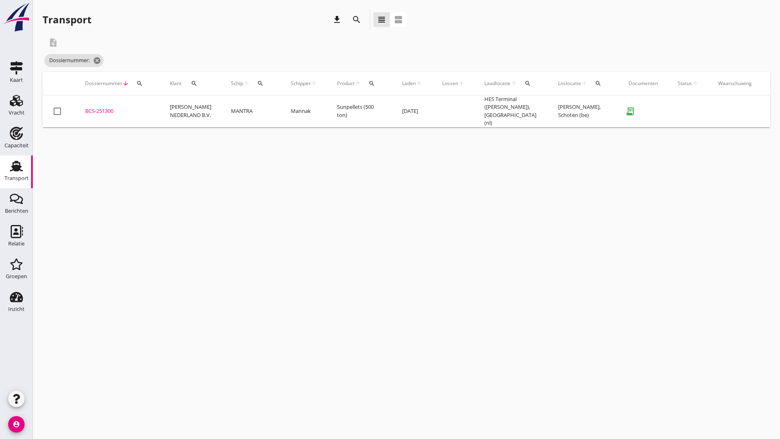 This screenshot has height=439, width=780. I want to click on i: view_headline, so click(382, 20).